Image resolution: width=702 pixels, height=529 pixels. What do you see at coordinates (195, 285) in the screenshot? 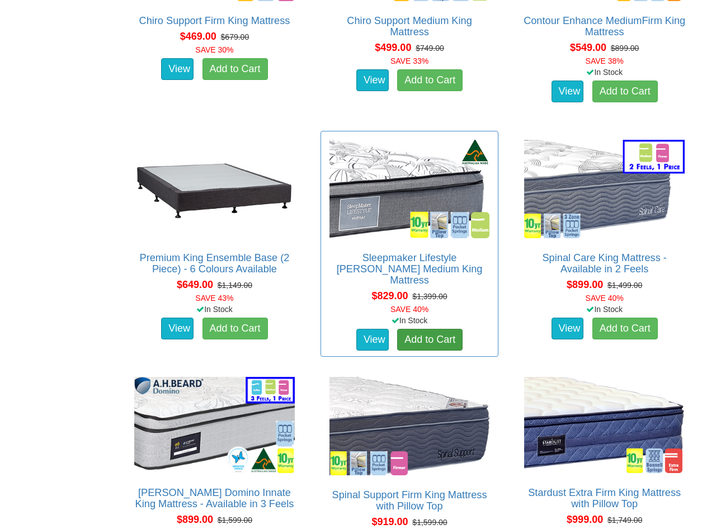
I see `span: $649.00` at bounding box center [195, 285].